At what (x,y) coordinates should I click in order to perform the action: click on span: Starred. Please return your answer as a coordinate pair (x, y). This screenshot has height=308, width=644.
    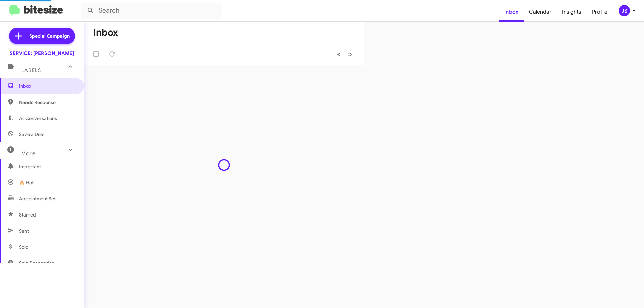
    Looking at the image, I should click on (28, 215).